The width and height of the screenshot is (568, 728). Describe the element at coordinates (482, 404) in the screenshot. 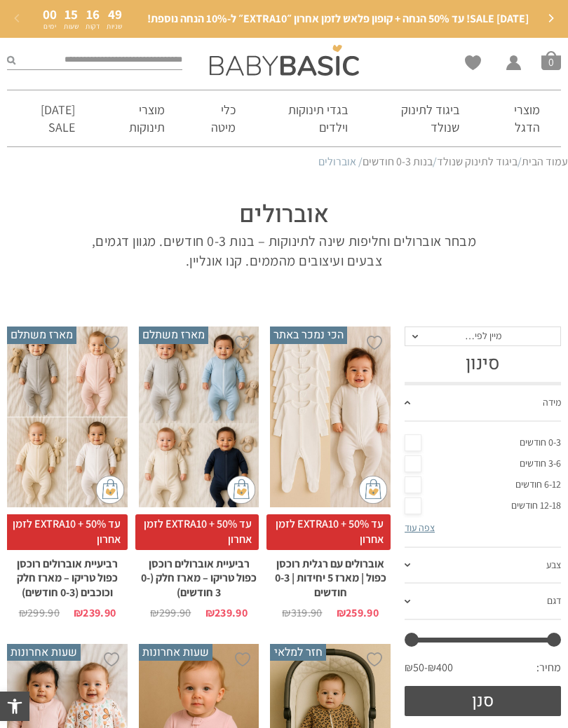

I see `a: מידה` at that location.